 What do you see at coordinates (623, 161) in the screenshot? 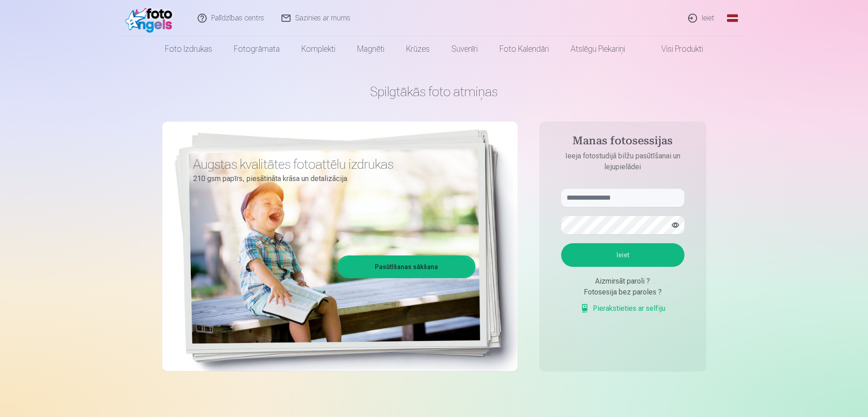
I see `p: Ieeja fotostudijā bilžu pasūtīšanai un lejupielādei` at bounding box center [623, 161].